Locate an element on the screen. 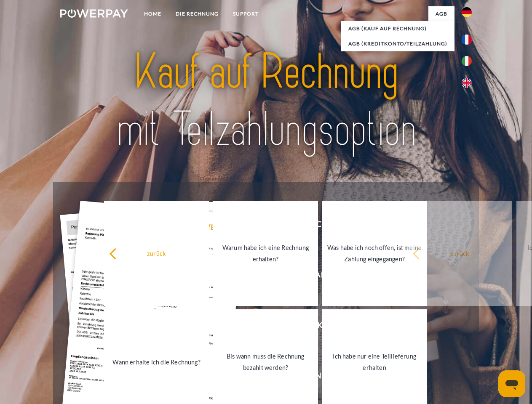 The height and width of the screenshot is (404, 532). a: agb is located at coordinates (441, 14).